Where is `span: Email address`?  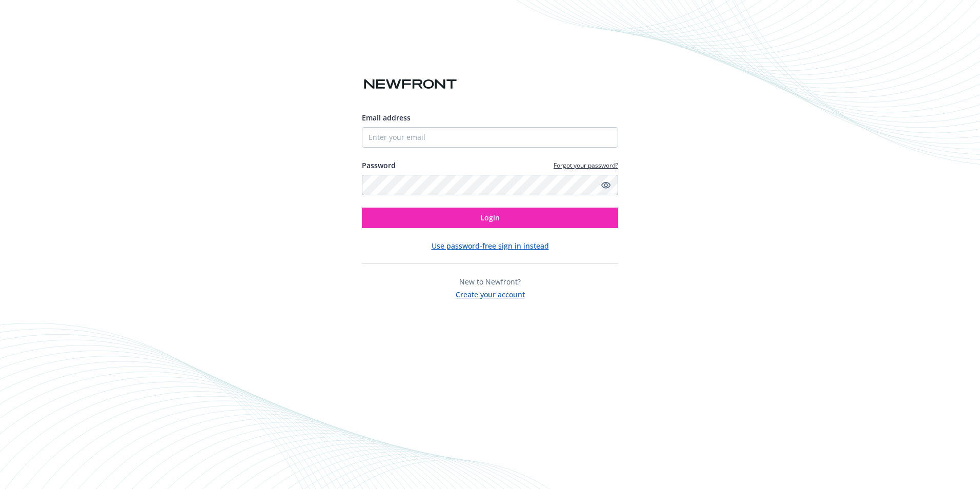
span: Email address is located at coordinates (386, 117).